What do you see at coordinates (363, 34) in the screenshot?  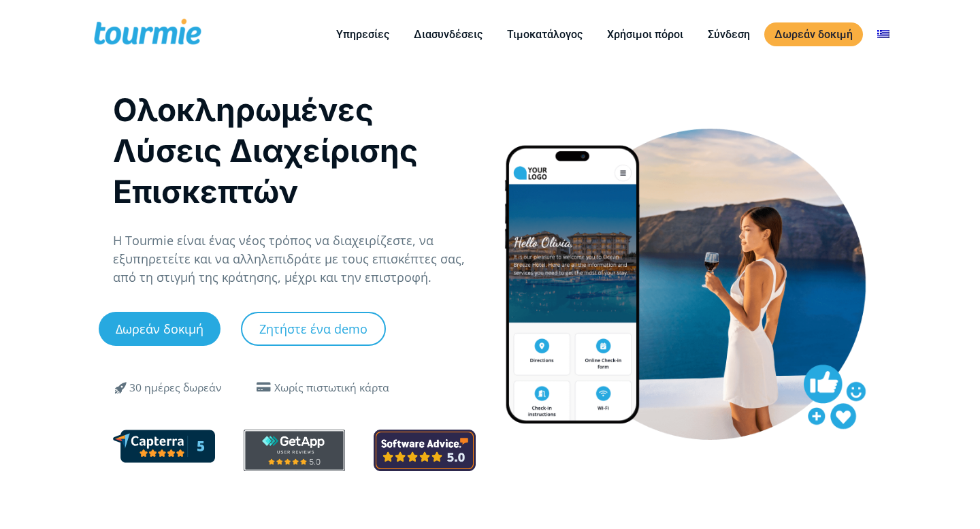 I see `a: Υπηρεσίες` at bounding box center [363, 34].